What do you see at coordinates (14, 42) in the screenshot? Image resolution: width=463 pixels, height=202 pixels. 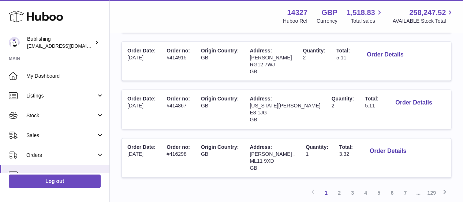 I see `img: internalAdmin-14327@internal.huboo.com` at bounding box center [14, 42].